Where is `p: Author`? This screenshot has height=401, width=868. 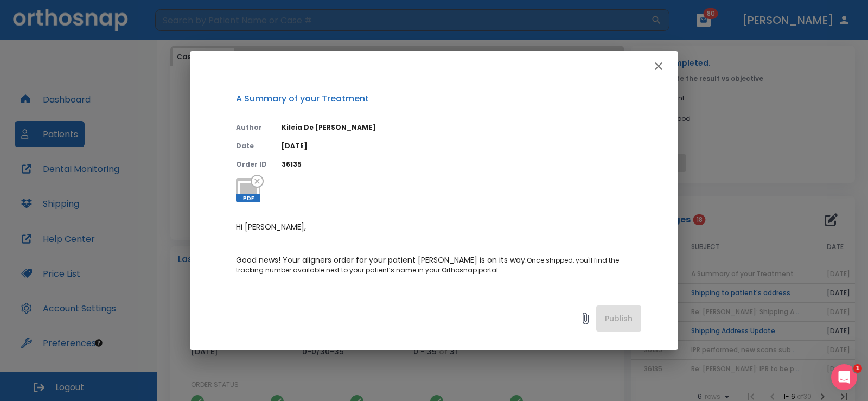
p: Author is located at coordinates (252, 127).